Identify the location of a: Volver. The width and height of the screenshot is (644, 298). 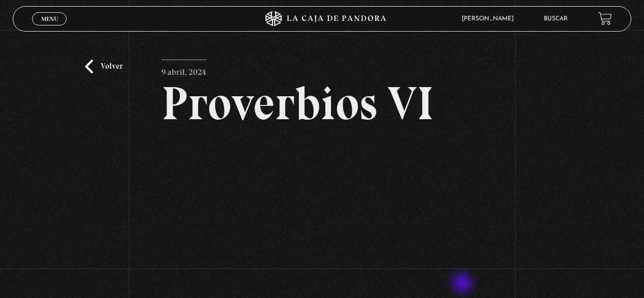
(104, 66).